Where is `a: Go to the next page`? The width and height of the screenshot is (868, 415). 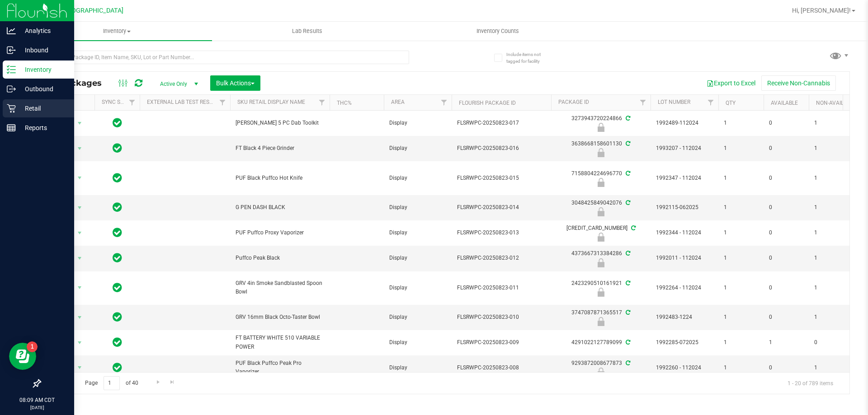
a: Go to the next page is located at coordinates (157, 382).